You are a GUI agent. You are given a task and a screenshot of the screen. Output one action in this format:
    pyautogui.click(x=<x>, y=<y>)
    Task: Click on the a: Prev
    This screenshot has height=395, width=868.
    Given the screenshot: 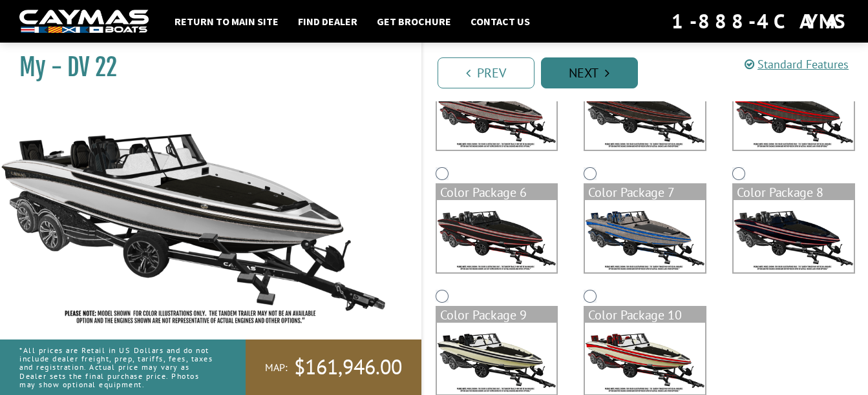 What is the action you would take?
    pyautogui.click(x=486, y=73)
    